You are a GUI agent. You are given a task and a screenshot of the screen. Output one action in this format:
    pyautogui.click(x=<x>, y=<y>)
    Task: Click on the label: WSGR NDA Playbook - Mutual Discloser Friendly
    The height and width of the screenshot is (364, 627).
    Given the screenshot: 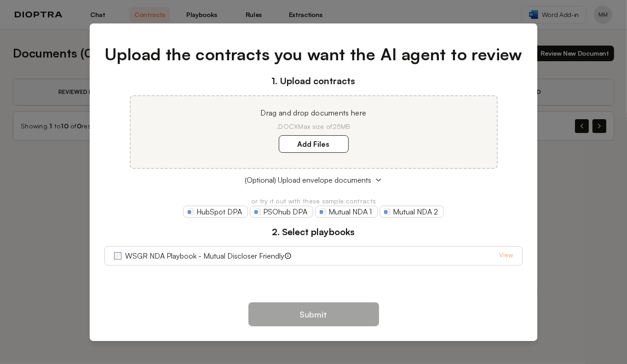 What is the action you would take?
    pyautogui.click(x=205, y=255)
    